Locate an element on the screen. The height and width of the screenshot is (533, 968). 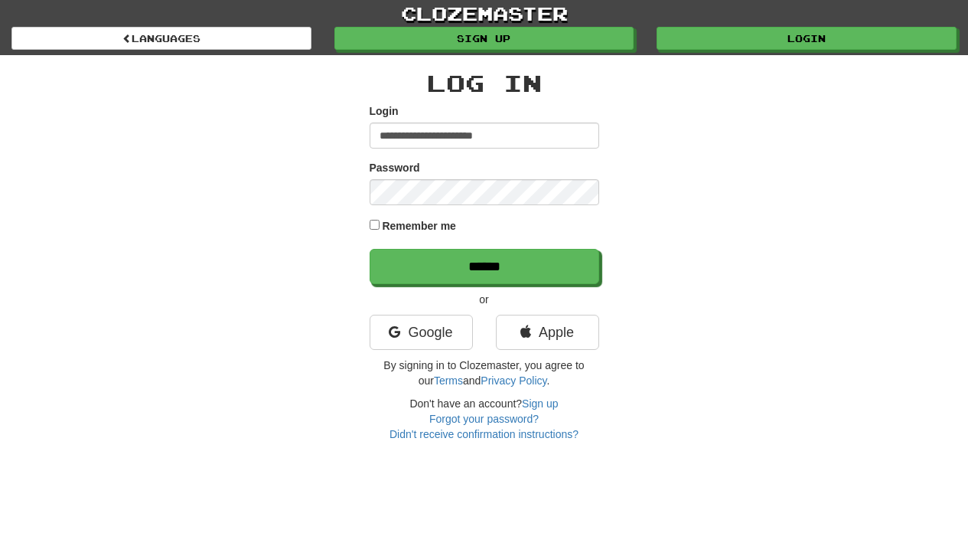
div: Don't have an account? is located at coordinates (484, 419).